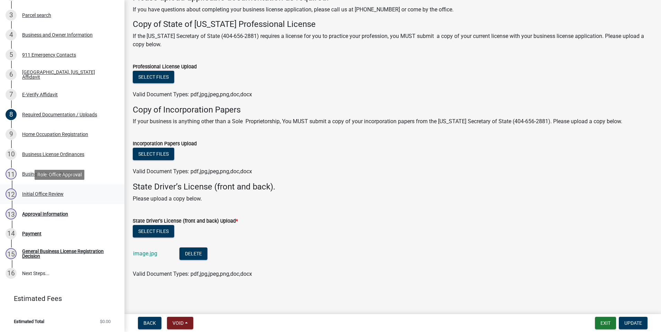 The image size is (661, 332). I want to click on div: 15, so click(11, 254).